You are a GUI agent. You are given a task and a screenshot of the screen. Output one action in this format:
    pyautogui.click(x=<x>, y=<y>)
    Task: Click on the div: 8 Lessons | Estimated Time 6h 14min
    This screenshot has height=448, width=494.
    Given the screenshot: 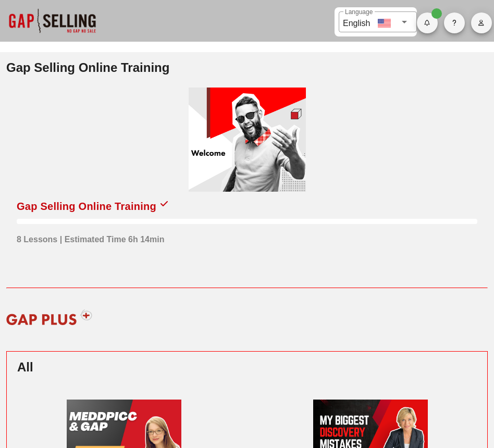 What is the action you would take?
    pyautogui.click(x=90, y=237)
    